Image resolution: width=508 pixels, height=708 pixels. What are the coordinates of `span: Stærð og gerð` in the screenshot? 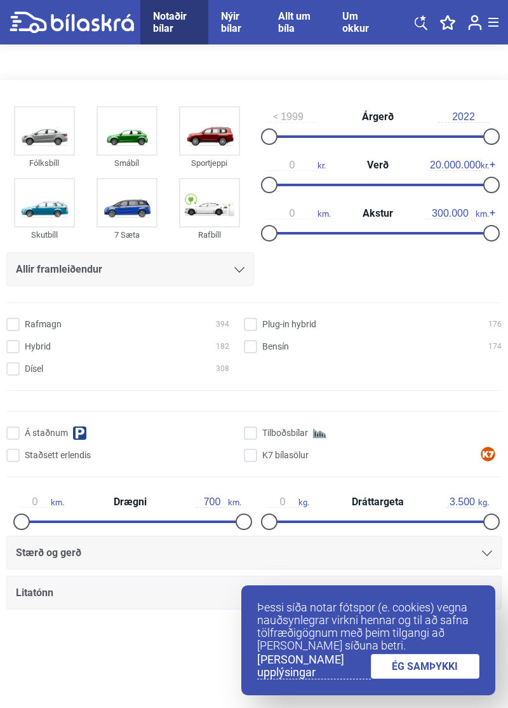 It's located at (48, 553).